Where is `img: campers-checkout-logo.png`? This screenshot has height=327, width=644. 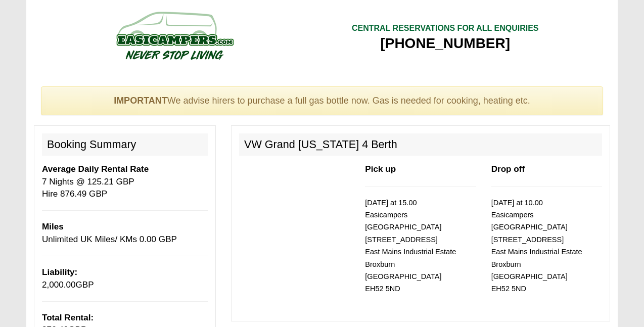
img: campers-checkout-logo.png is located at coordinates (174, 35).